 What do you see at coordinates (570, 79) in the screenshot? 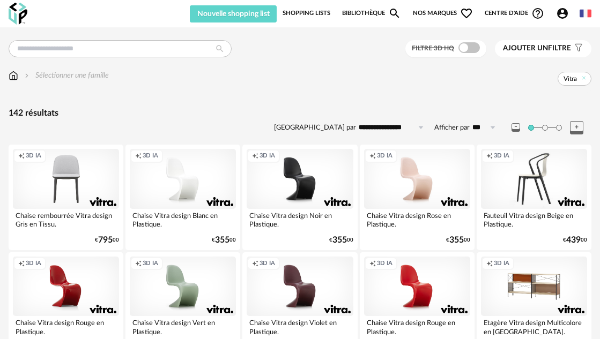
I see `span: Vitra` at bounding box center [570, 79].